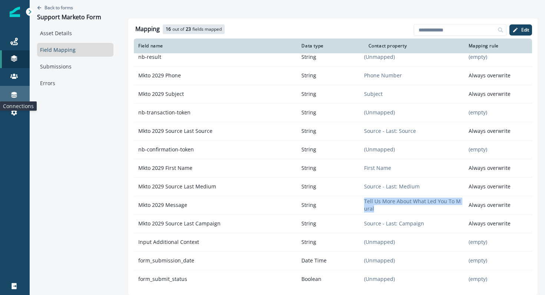 The height and width of the screenshot is (295, 545). I want to click on a: Field Mapping, so click(75, 50).